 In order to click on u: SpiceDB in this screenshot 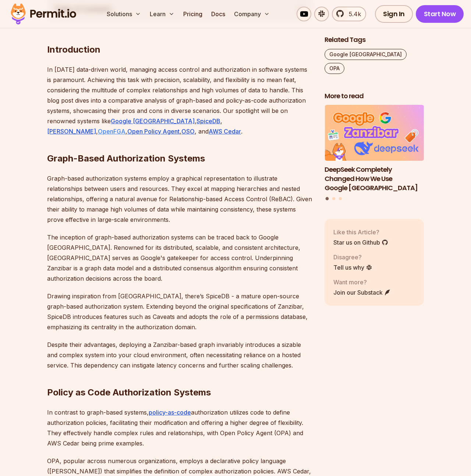, I will do `click(208, 121)`.